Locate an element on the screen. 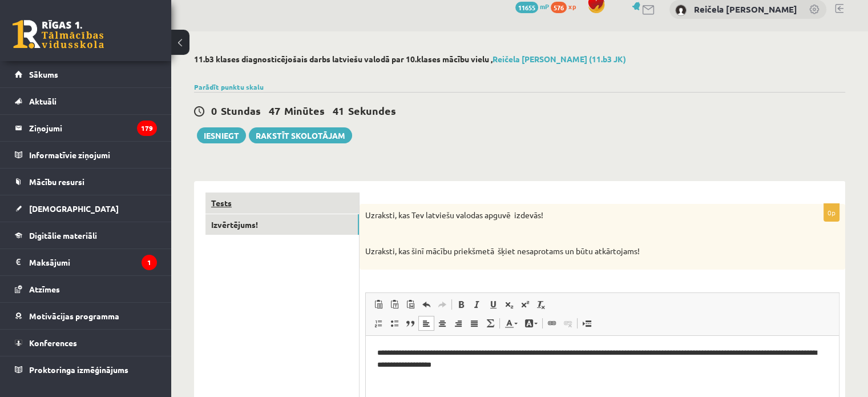 The height and width of the screenshot is (397, 868). i: 1 is located at coordinates (149, 262).